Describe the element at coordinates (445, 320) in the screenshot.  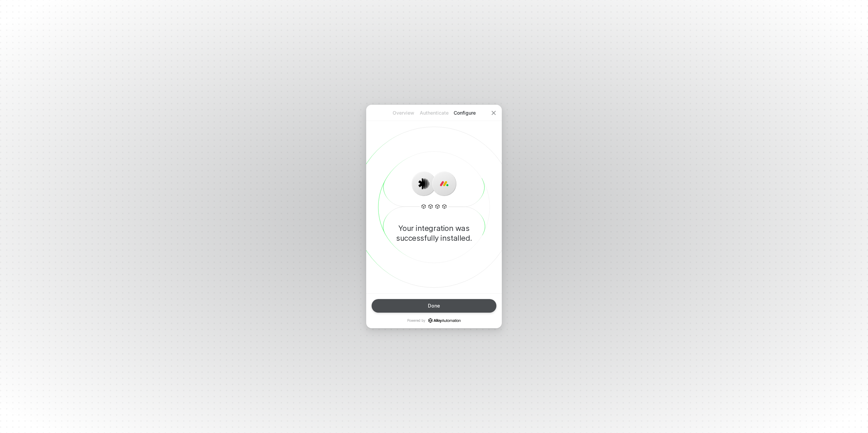
I see `span: icon-success` at that location.